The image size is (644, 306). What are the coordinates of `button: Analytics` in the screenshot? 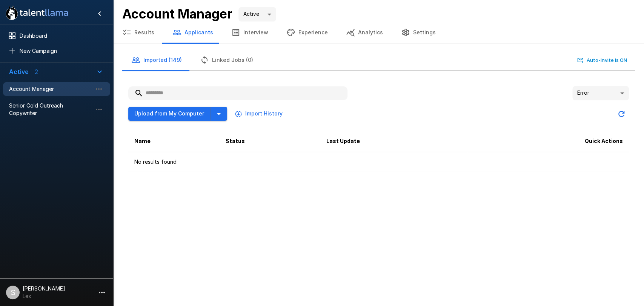 It's located at (364, 32).